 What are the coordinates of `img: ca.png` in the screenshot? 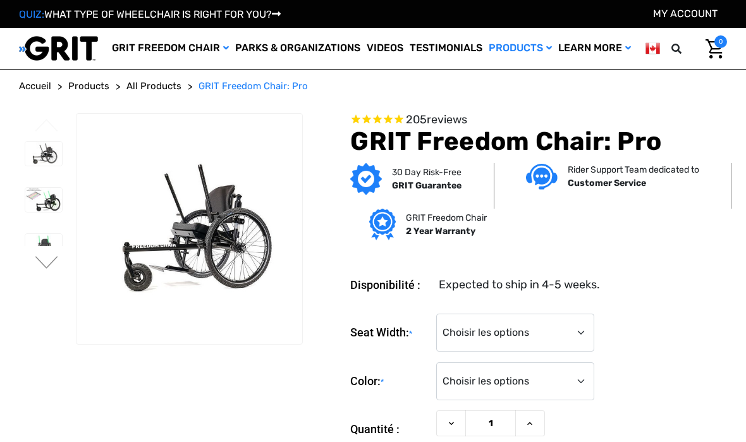 It's located at (652, 48).